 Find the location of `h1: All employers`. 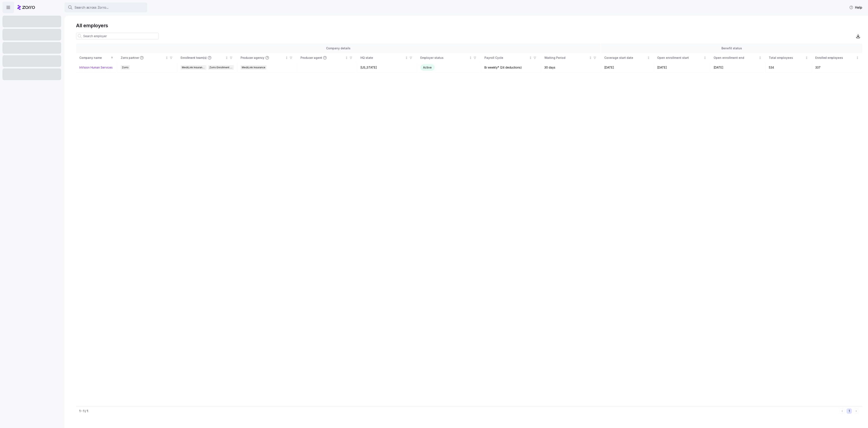

h1: All employers is located at coordinates (469, 25).